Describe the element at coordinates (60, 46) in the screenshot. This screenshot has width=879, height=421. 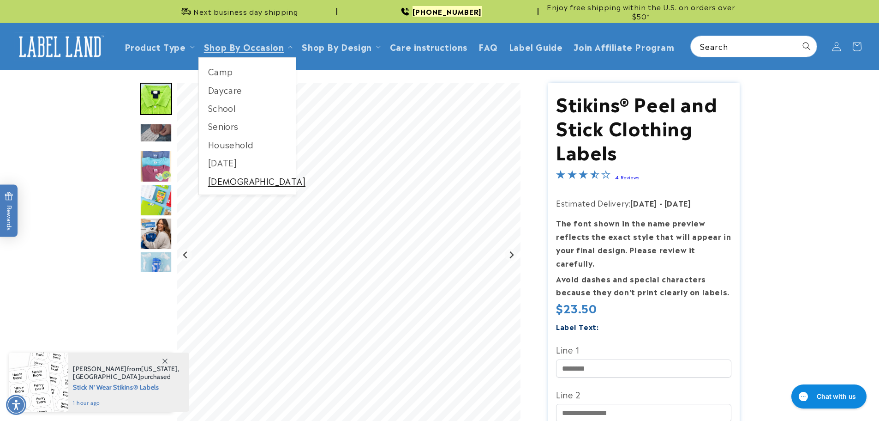
I see `a: Label Land` at that location.